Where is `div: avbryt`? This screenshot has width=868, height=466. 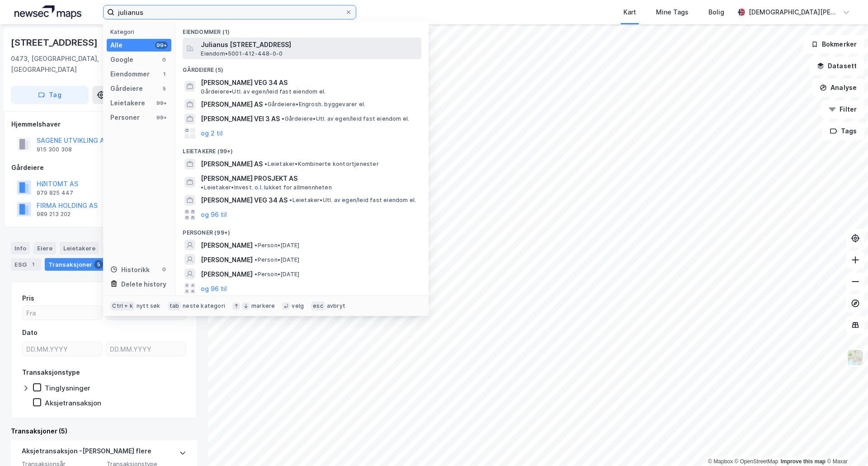
div: avbryt is located at coordinates (336, 306).